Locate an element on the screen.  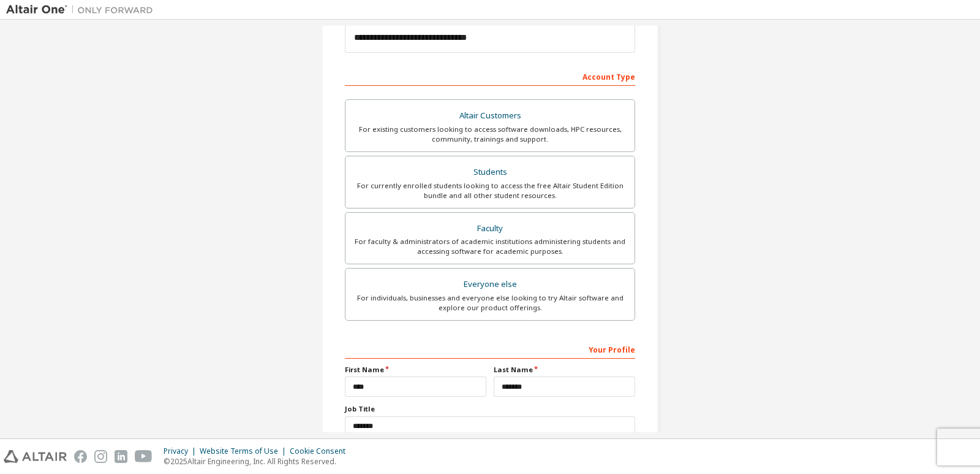
label: Last Name is located at coordinates (564, 369).